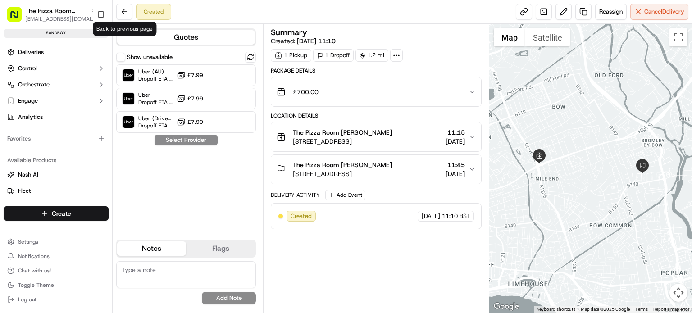 This screenshot has width=692, height=313. Describe the element at coordinates (89, 91) in the screenshot. I see `div: Start new chat` at that location.